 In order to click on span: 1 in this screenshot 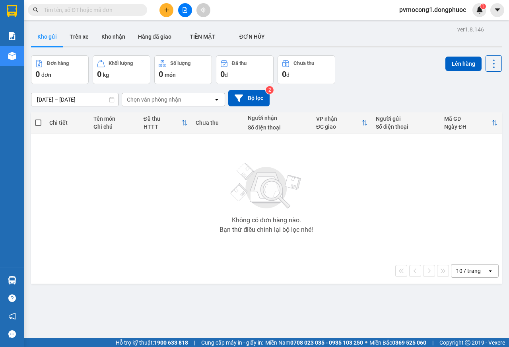, I will do `click(483, 6)`.